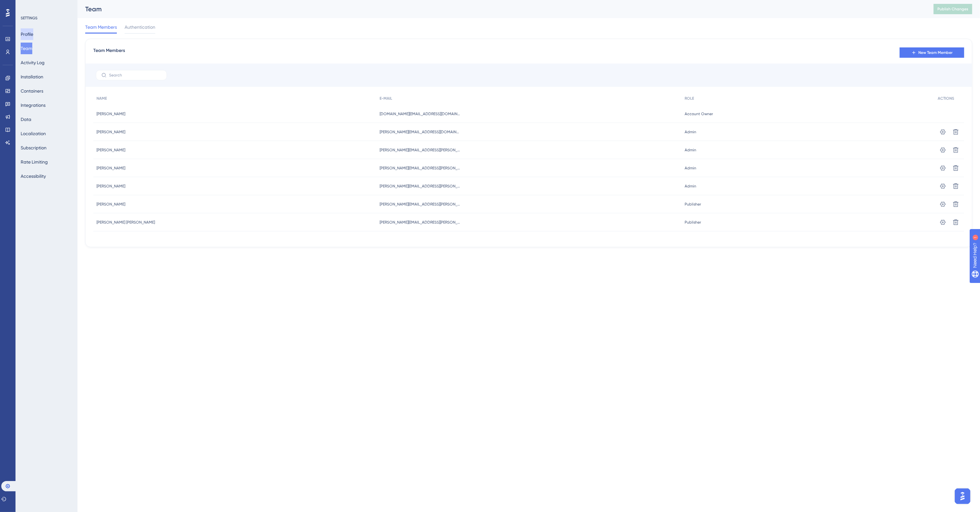  I want to click on button: Containers, so click(32, 91).